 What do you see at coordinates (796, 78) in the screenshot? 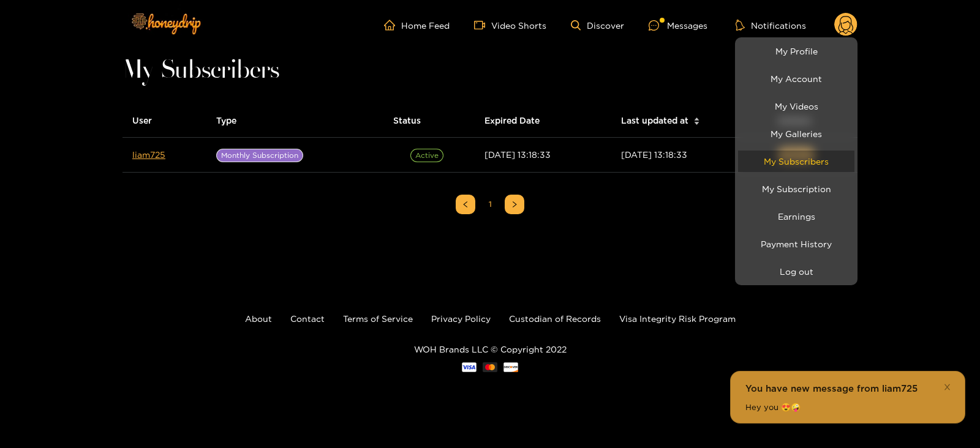
I see `a: My Account` at bounding box center [796, 78].